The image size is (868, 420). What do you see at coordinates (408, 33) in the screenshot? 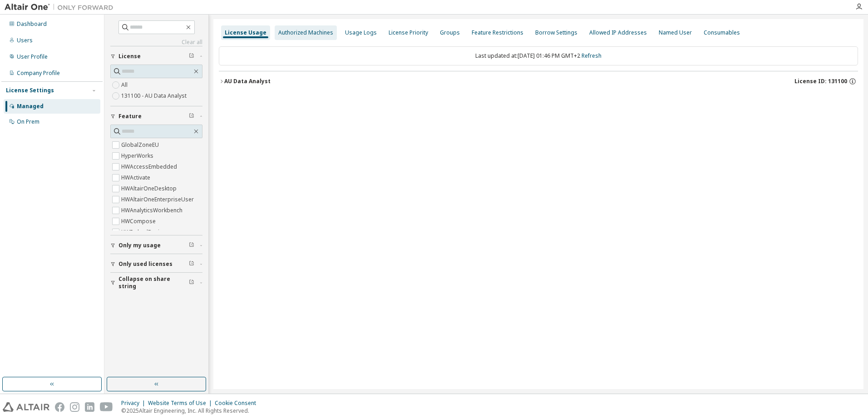
I see `div: License Priority` at bounding box center [408, 33].